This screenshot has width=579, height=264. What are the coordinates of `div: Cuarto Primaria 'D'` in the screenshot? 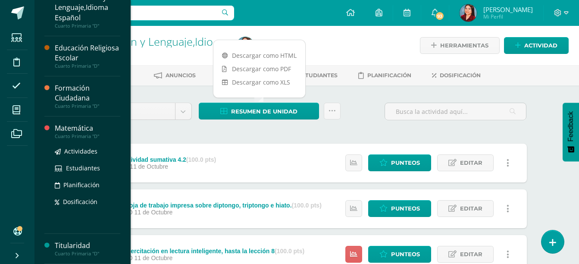 It's located at (147, 51).